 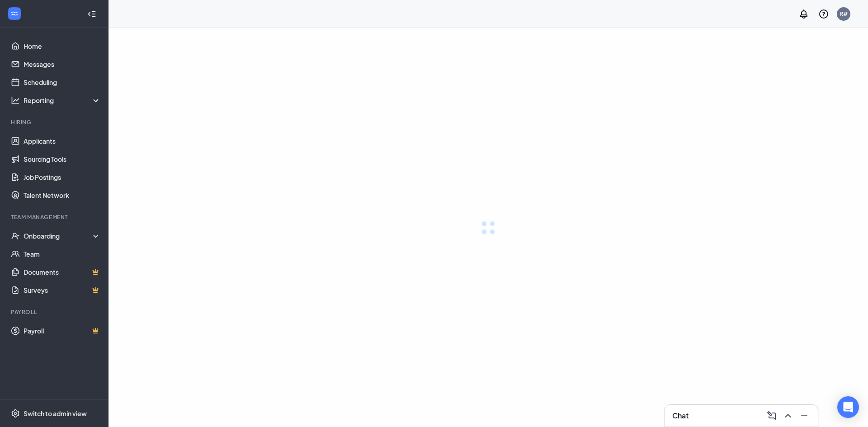 What do you see at coordinates (771, 416) in the screenshot?
I see `svg: ComposeMessage` at bounding box center [771, 416].